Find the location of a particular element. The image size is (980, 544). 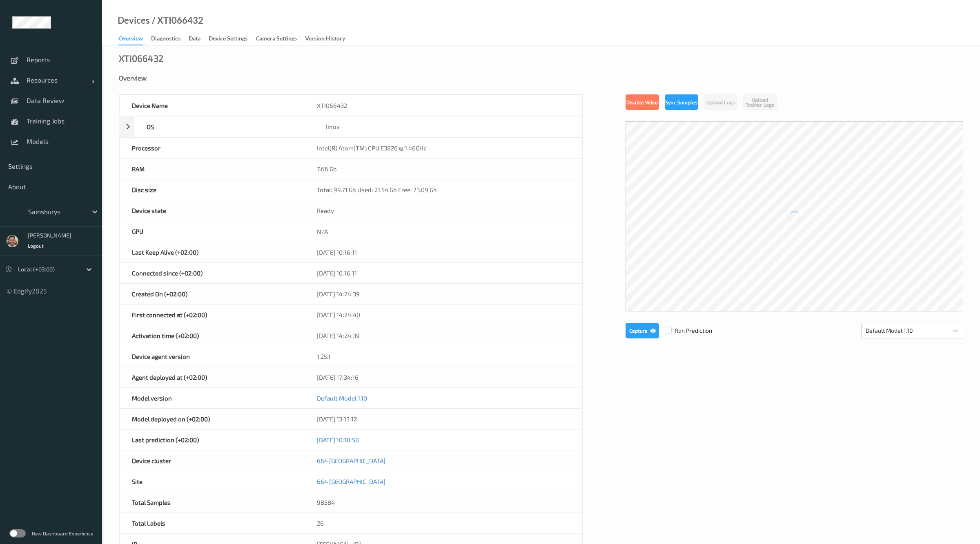

div: Last prediction (+02:00) is located at coordinates (212, 439).